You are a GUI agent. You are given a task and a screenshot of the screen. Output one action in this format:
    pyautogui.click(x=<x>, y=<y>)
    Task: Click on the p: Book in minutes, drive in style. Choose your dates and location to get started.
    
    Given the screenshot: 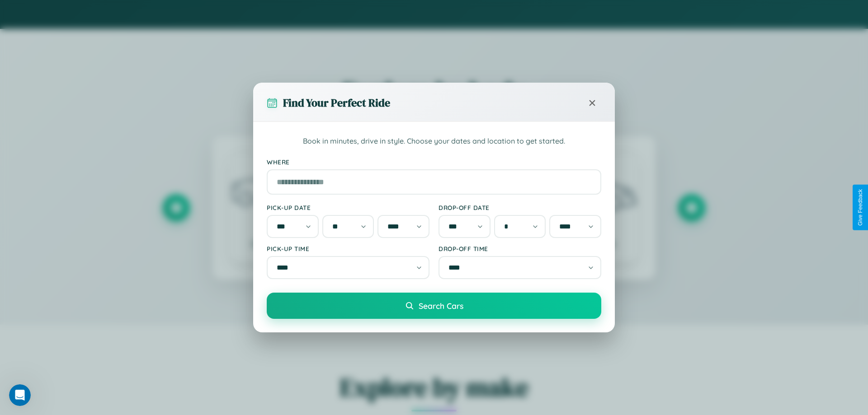 What is the action you would take?
    pyautogui.click(x=434, y=141)
    